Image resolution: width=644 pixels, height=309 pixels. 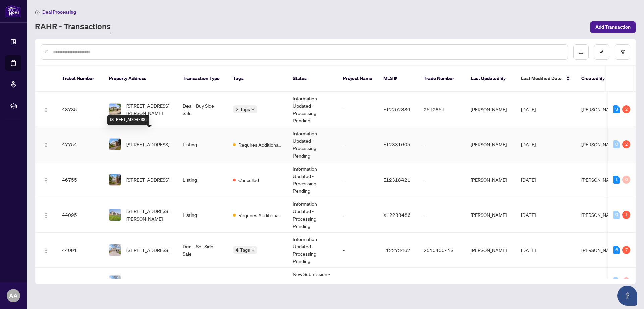 I want to click on span: Approved, so click(x=249, y=282).